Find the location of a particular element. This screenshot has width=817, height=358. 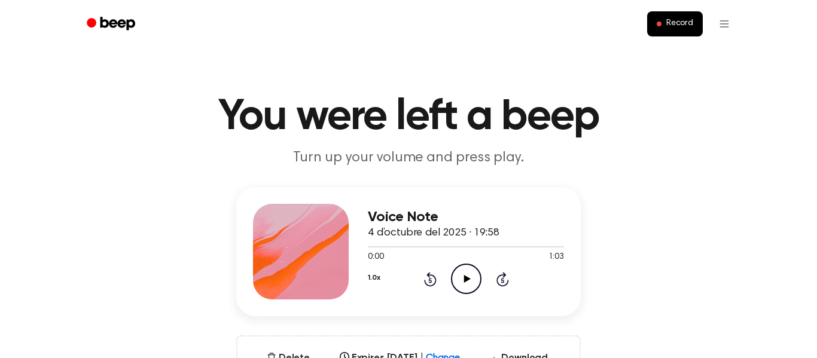

button: 1.0x is located at coordinates (374, 278).